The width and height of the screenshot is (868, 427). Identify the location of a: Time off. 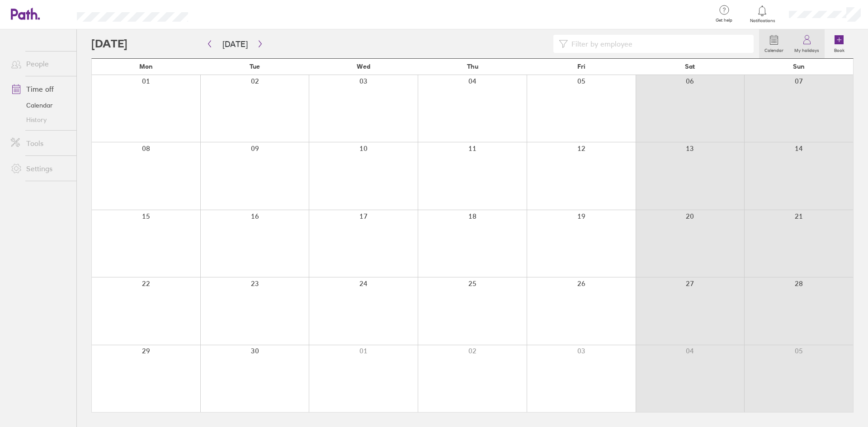
(40, 89).